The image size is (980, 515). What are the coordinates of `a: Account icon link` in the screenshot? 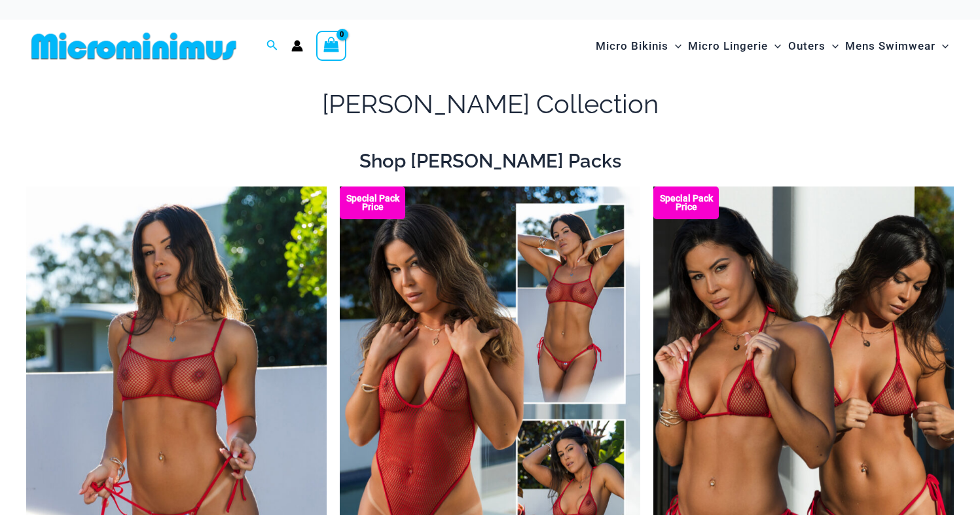 It's located at (298, 46).